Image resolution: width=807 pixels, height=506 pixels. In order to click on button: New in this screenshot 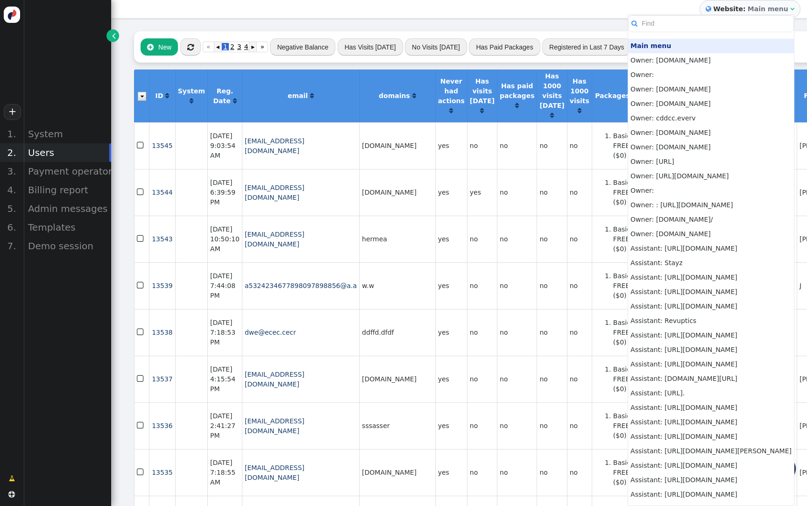, I will do `click(159, 47)`.